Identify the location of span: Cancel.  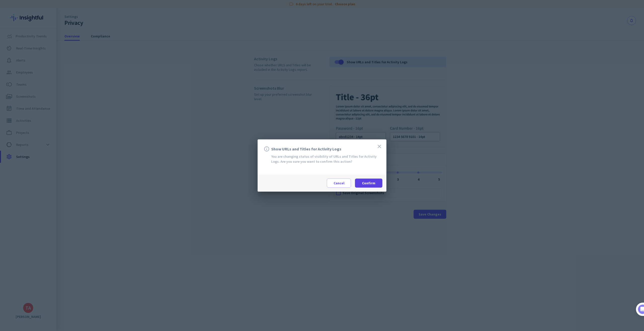
(339, 183).